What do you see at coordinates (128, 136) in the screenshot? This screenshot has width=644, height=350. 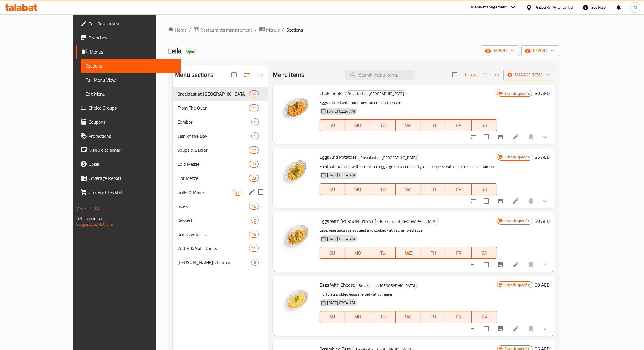 I see `a: Promotions` at bounding box center [128, 136].